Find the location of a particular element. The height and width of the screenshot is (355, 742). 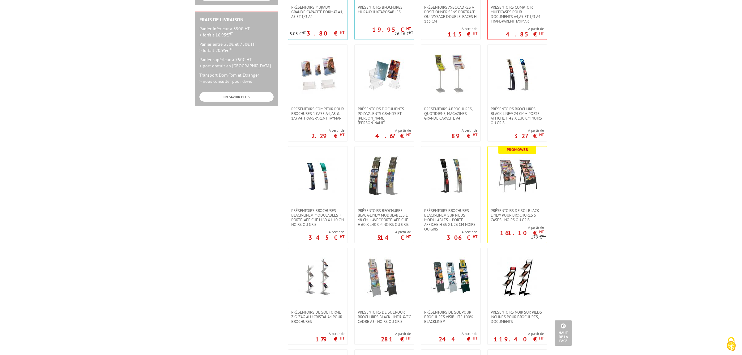

a: Présentoirs brochures Black-Line® sur pieds modulables + porte-affiche H 35 x L 23 cm Noirs ou Gris is located at coordinates (451, 220).